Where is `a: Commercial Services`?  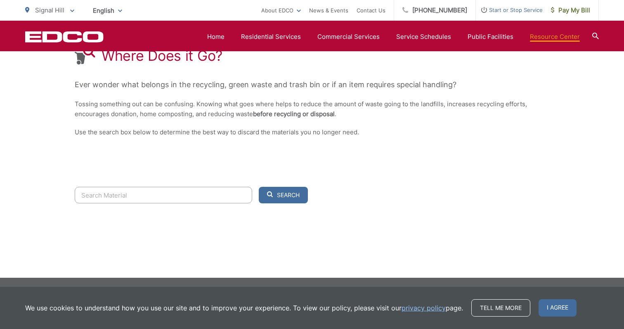
a: Commercial Services is located at coordinates (348, 37).